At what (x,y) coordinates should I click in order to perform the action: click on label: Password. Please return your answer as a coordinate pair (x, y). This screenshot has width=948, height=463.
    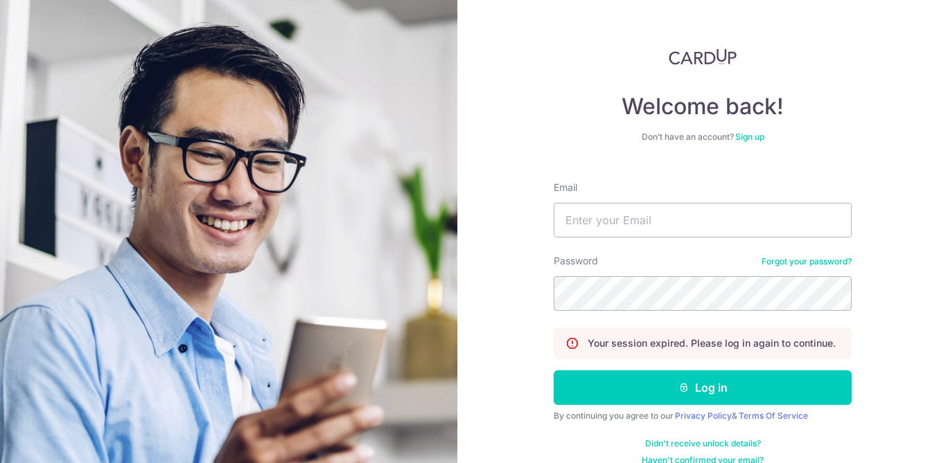
    Looking at the image, I should click on (576, 261).